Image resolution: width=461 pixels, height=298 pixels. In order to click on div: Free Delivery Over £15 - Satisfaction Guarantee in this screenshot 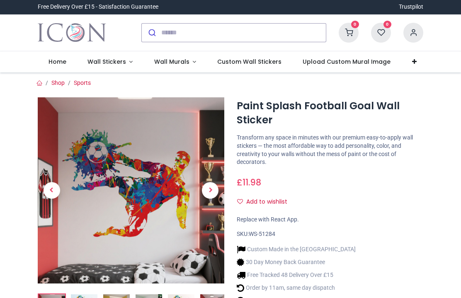, I will do `click(98, 7)`.